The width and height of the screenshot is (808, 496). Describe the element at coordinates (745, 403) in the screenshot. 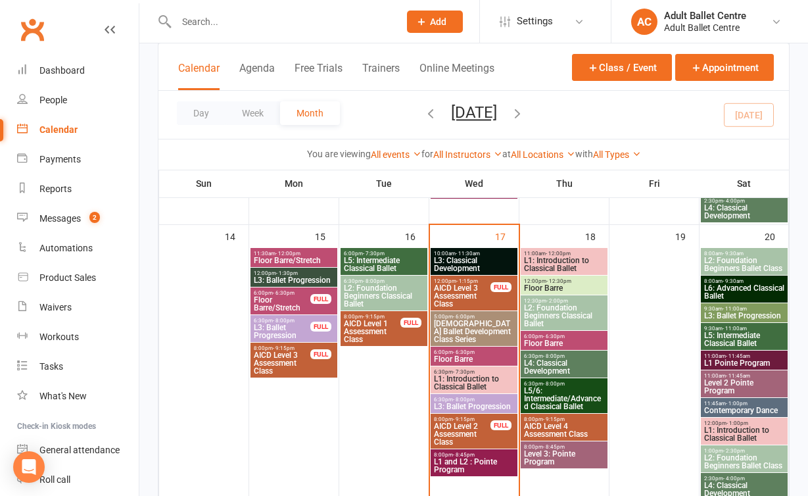

I see `span: 11:45am` at that location.